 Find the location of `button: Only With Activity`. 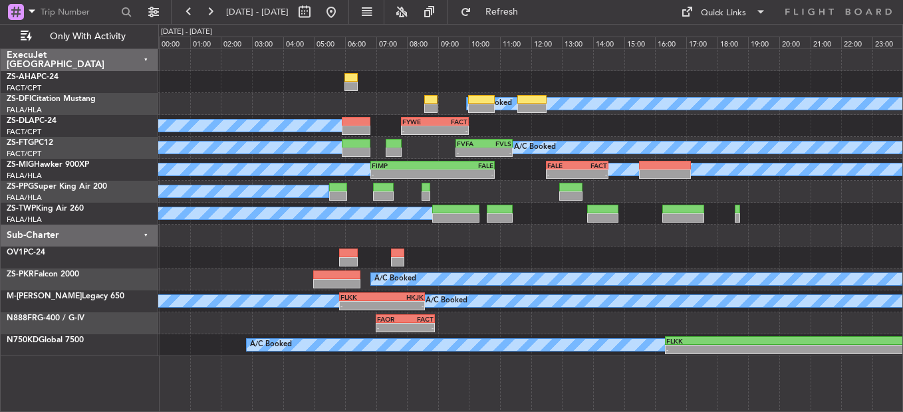

button: Only With Activity is located at coordinates (79, 37).